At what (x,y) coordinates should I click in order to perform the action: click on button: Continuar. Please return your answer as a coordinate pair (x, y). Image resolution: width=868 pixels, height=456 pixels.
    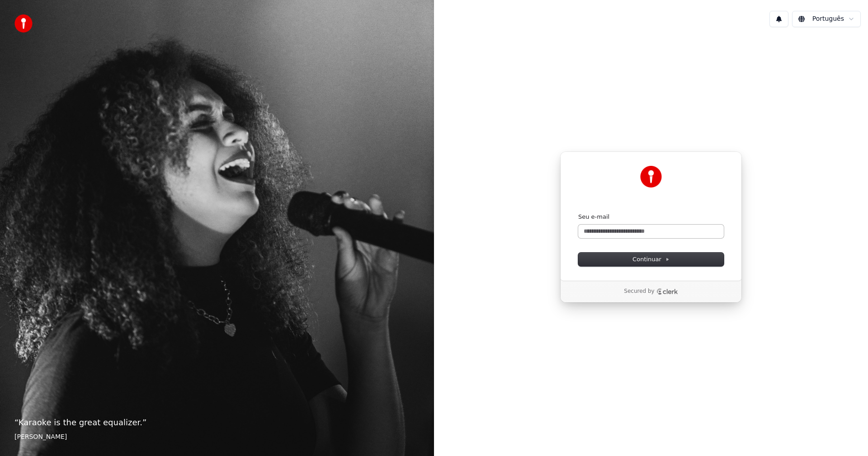
    Looking at the image, I should click on (651, 259).